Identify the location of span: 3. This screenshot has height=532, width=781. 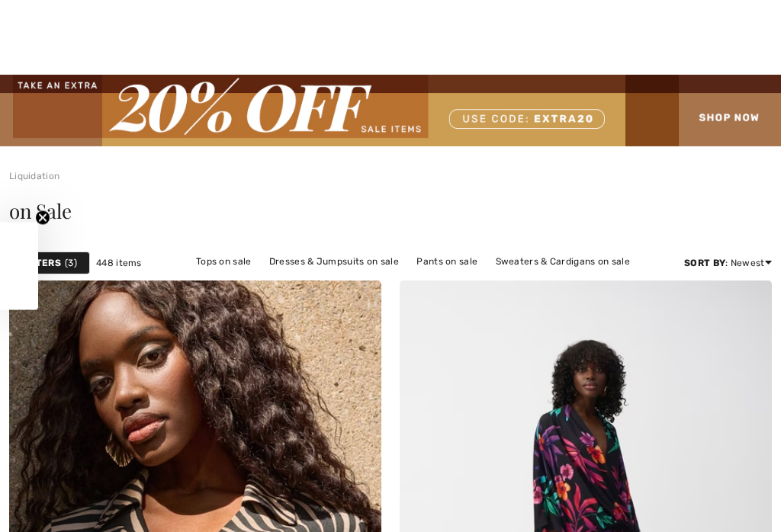
(71, 263).